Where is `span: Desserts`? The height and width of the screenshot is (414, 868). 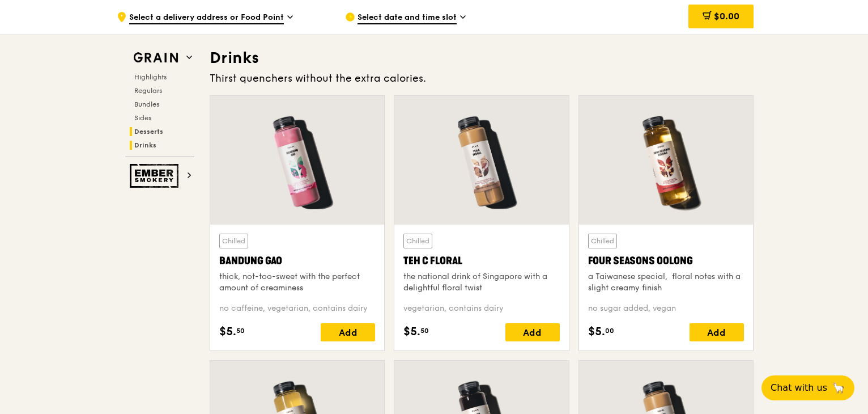
span: Desserts is located at coordinates (149, 132).